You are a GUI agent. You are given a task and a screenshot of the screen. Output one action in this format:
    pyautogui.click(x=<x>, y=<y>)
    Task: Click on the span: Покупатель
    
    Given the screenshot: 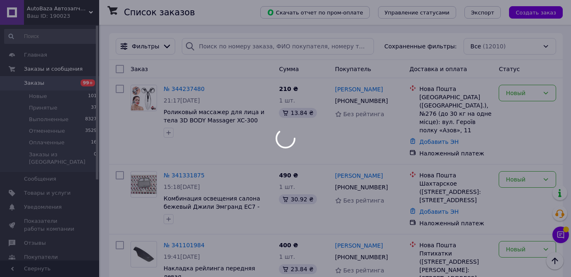 What is the action you would take?
    pyautogui.click(x=353, y=69)
    